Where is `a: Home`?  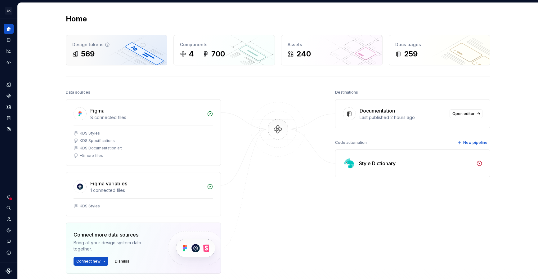 a: Home is located at coordinates (9, 29).